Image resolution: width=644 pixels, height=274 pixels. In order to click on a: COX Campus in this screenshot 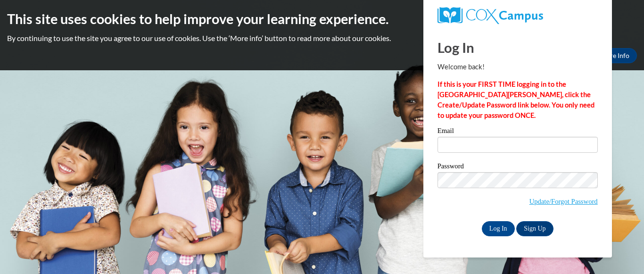, I will do `click(518, 16)`.